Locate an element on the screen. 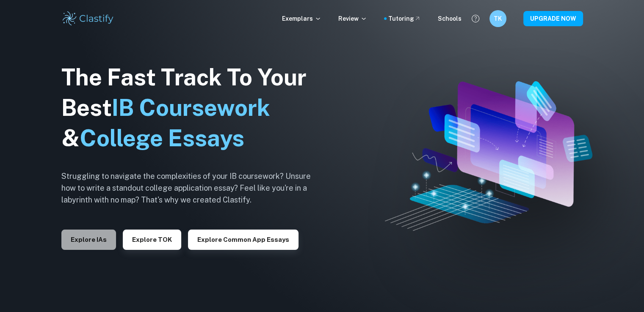 The height and width of the screenshot is (312, 644). button: TK is located at coordinates (498, 19).